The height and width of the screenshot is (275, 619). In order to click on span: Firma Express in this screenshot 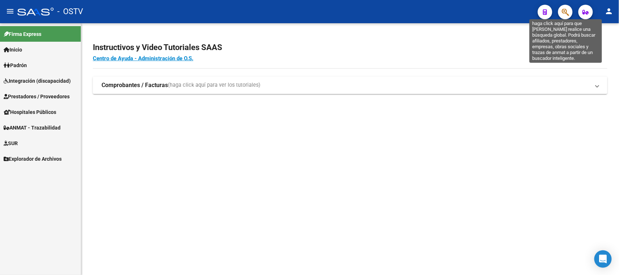, I will do `click(22, 34)`.